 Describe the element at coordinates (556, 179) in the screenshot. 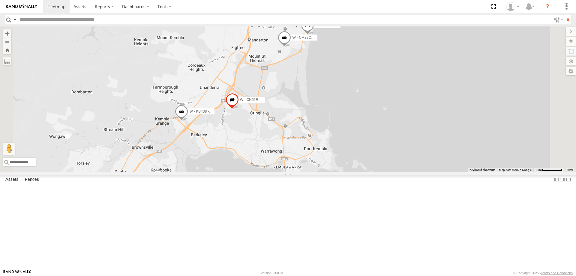

I see `label: Dock Summary Table to the Left` at that location.